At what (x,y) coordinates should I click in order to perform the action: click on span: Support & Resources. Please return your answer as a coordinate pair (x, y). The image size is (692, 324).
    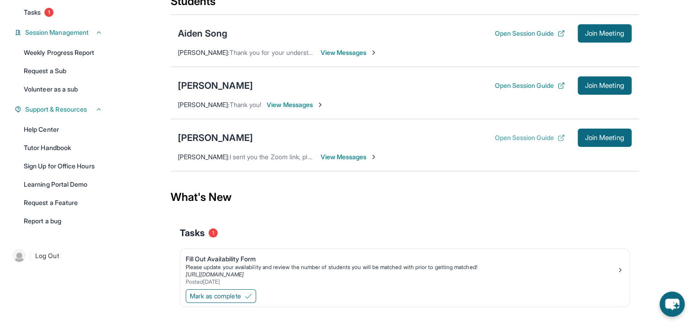
    Looking at the image, I should click on (56, 109).